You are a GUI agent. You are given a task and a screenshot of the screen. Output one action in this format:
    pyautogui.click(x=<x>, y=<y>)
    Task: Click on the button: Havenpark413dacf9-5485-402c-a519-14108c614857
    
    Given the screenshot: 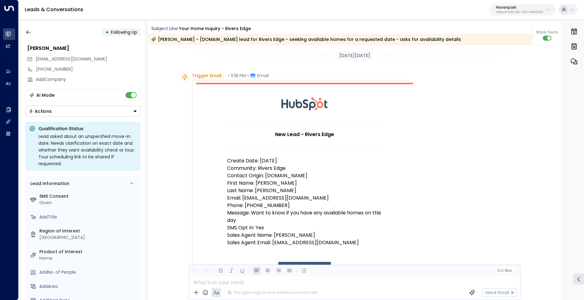 What is the action you would take?
    pyautogui.click(x=523, y=10)
    